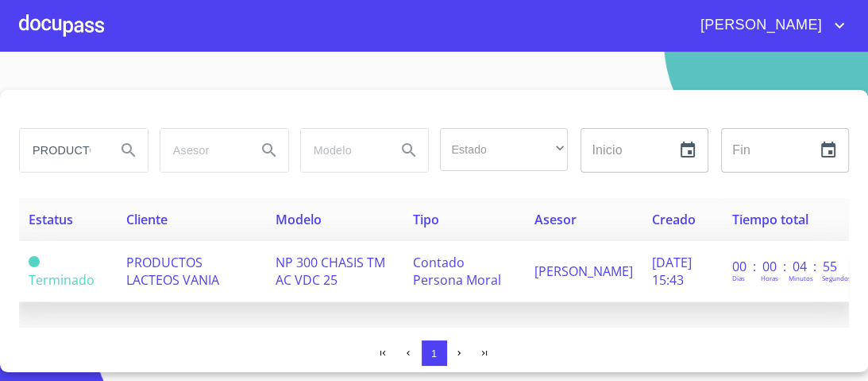 The height and width of the screenshot is (381, 868). I want to click on span: Tipo, so click(426, 220).